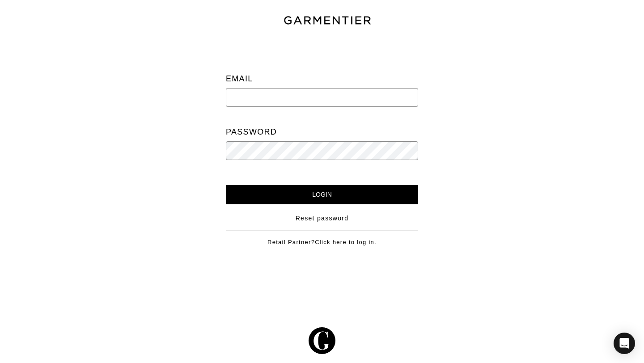 The height and width of the screenshot is (363, 644). What do you see at coordinates (322, 238) in the screenshot?
I see `div: Retail Partner?` at bounding box center [322, 238].